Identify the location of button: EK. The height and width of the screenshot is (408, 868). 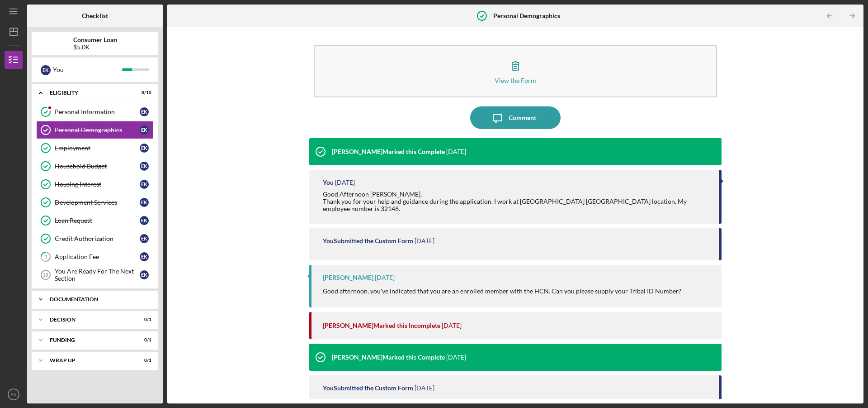
(14, 394).